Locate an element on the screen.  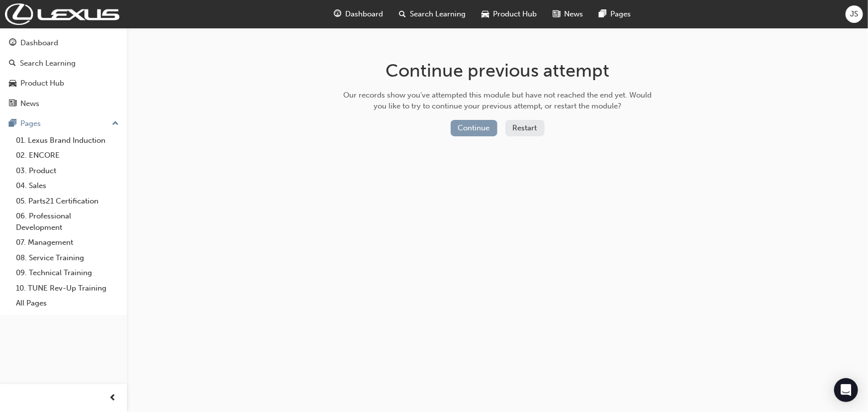
div: News is located at coordinates (30, 103).